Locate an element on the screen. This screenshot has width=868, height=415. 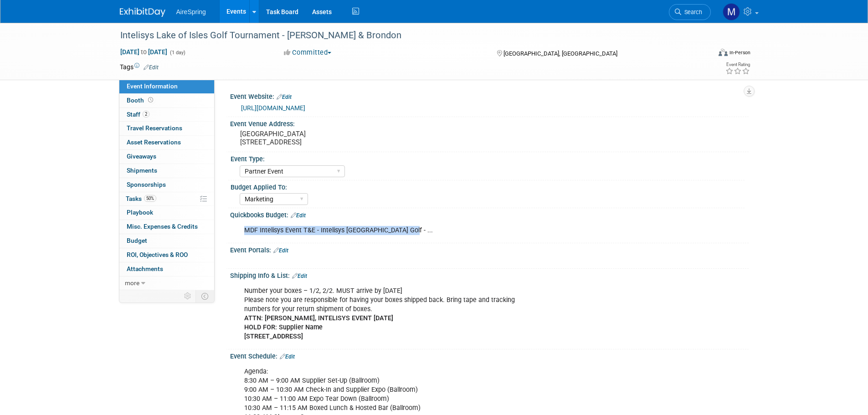
div: Event Schedule: is located at coordinates (489, 355).